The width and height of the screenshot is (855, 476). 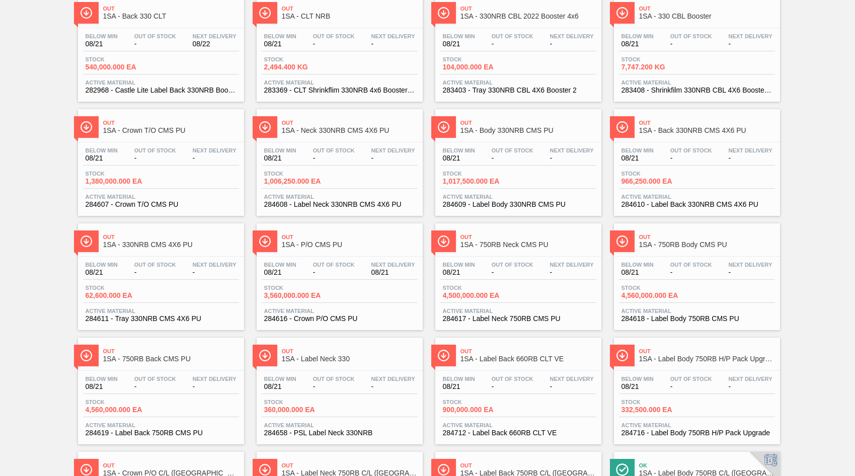 What do you see at coordinates (161, 90) in the screenshot?
I see `span: 282968 - Castle Lite Label Back 330NRB Booster 1` at bounding box center [161, 90].